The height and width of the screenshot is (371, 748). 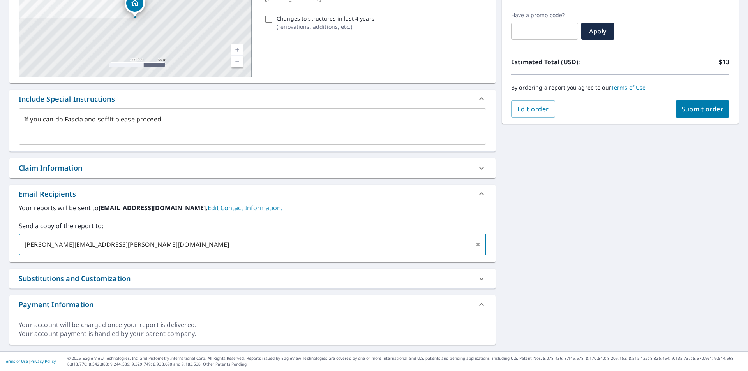 I want to click on p: © 2025 Eagle View Technologies, Inc. and Pictometry International Corp. All Rights Reserved. Repo..., so click(x=406, y=362).